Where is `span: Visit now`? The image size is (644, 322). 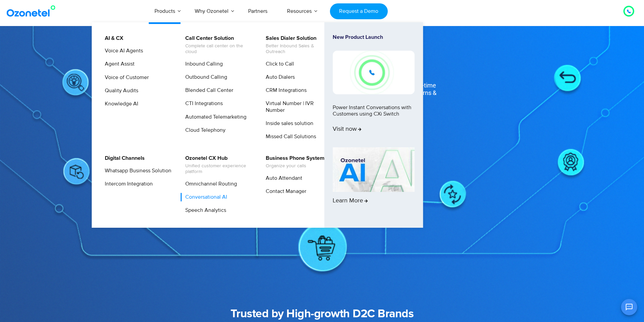
span: Visit now is located at coordinates (347, 130).